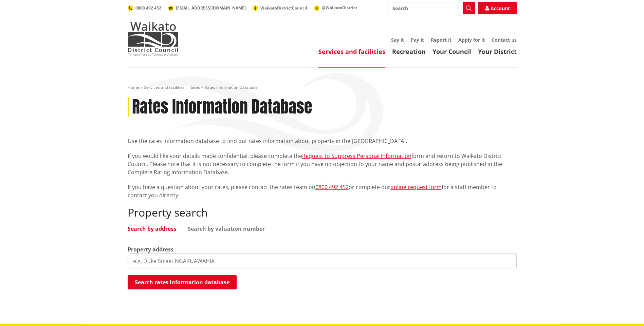  I want to click on label: Property address, so click(150, 250).